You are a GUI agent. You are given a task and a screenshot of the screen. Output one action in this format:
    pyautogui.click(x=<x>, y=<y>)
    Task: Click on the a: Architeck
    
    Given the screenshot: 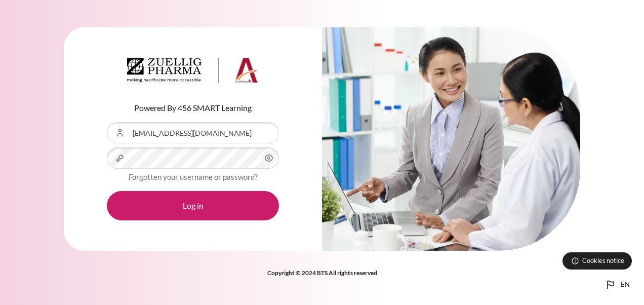 What is the action you would take?
    pyautogui.click(x=193, y=73)
    